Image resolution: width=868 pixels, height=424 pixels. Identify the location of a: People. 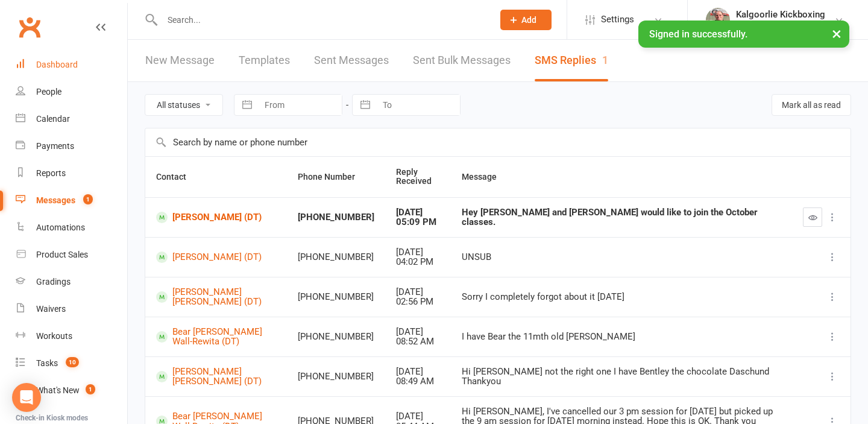
(71, 91).